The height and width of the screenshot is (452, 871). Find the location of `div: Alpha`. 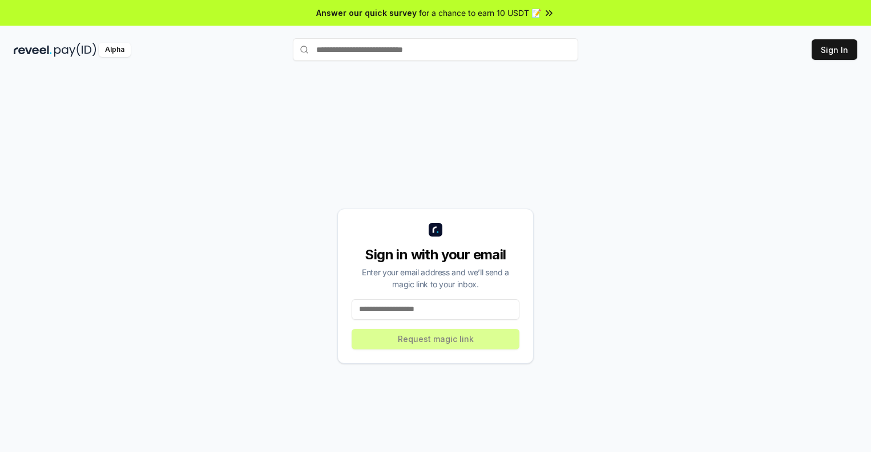

div: Alpha is located at coordinates (115, 50).